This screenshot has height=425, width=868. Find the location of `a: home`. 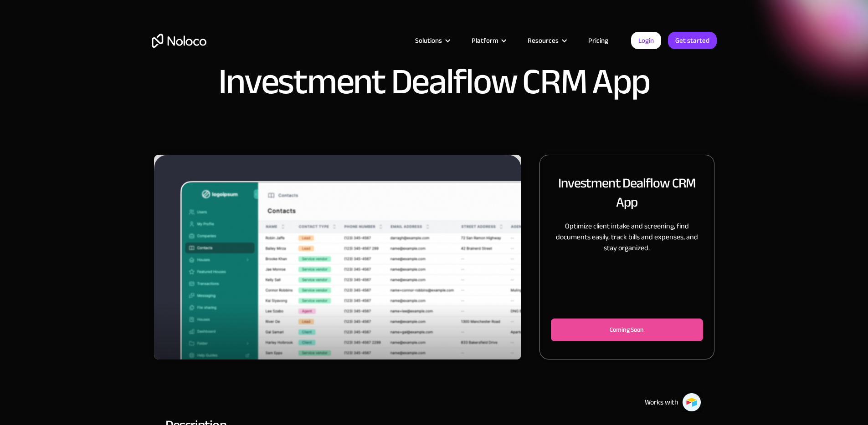

a: home is located at coordinates (179, 41).